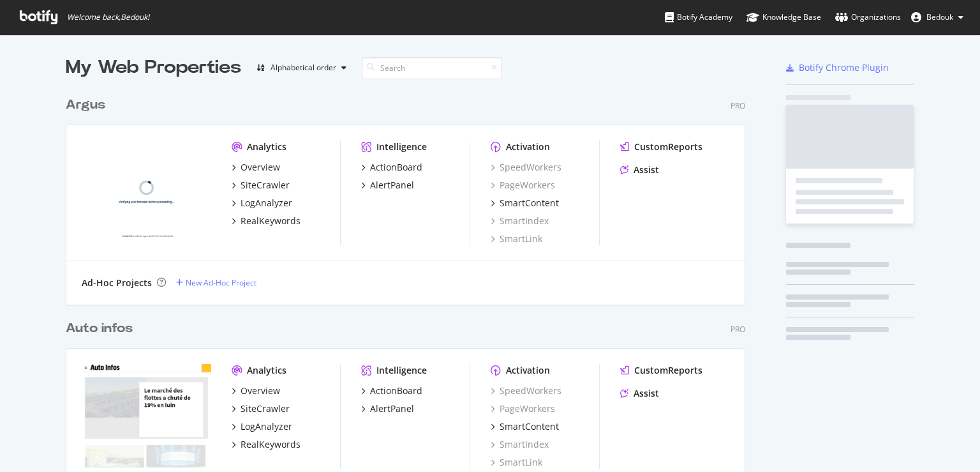  Describe the element at coordinates (783, 17) in the screenshot. I see `div: Knowledge Base` at that location.